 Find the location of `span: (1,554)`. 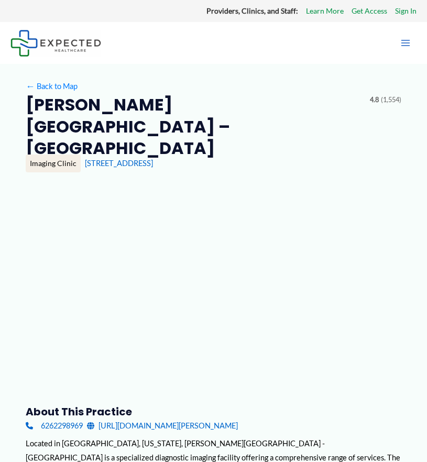

span: (1,554) is located at coordinates (391, 100).